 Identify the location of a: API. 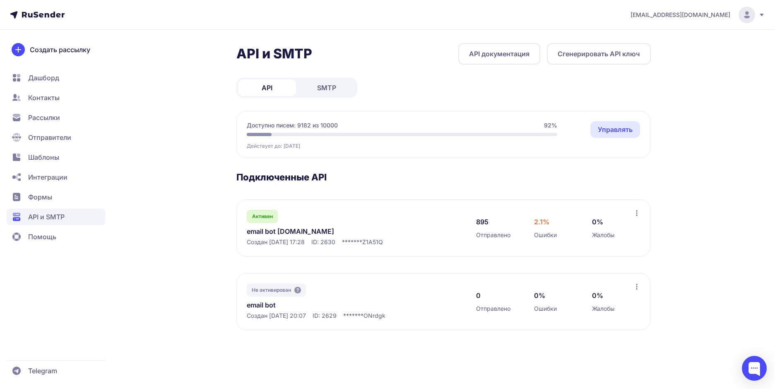
(267, 88).